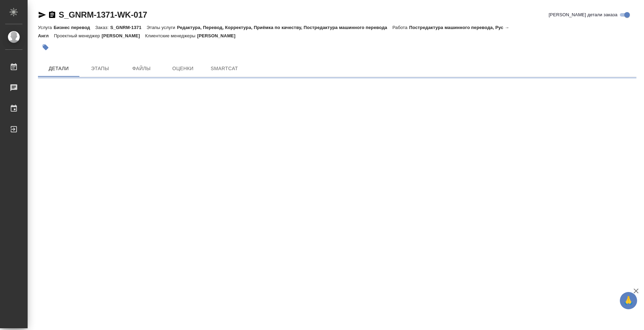  I want to click on span: SmartCat, so click(225, 68).